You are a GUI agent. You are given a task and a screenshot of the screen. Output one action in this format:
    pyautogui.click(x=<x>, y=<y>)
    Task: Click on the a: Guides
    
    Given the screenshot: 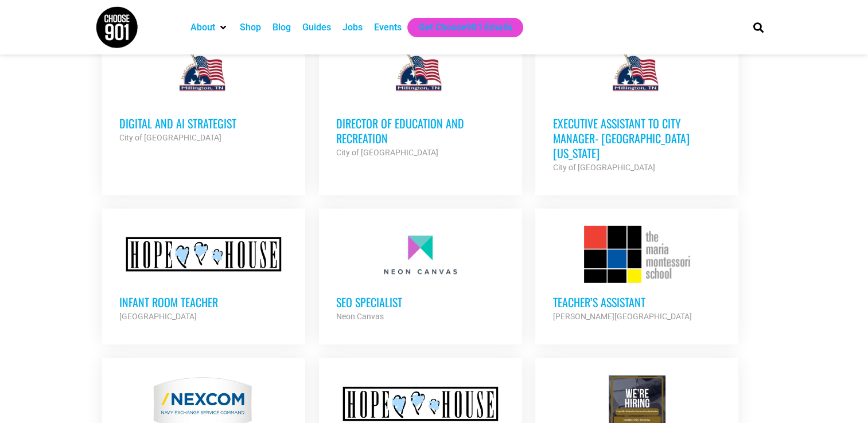 What is the action you would take?
    pyautogui.click(x=316, y=28)
    